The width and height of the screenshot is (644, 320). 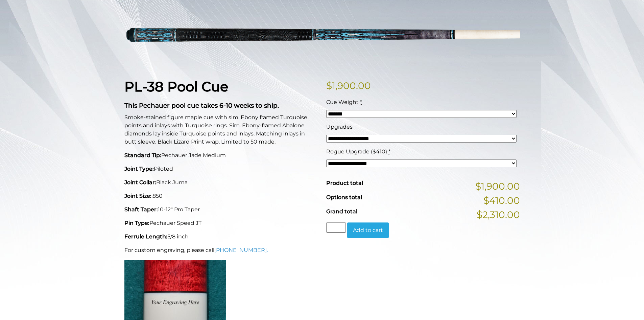 I want to click on strong: Joint Collar:, so click(x=140, y=182).